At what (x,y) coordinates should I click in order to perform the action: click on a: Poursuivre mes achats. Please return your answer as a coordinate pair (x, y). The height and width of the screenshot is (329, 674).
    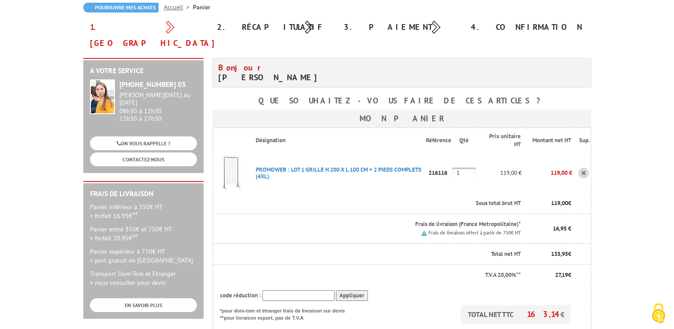
    Looking at the image, I should click on (121, 8).